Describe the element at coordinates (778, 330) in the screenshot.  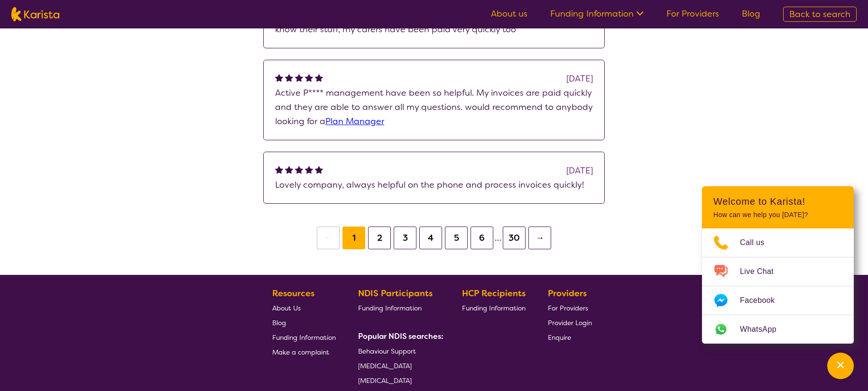
I see `a: Web link opens in a new tab.` at that location.